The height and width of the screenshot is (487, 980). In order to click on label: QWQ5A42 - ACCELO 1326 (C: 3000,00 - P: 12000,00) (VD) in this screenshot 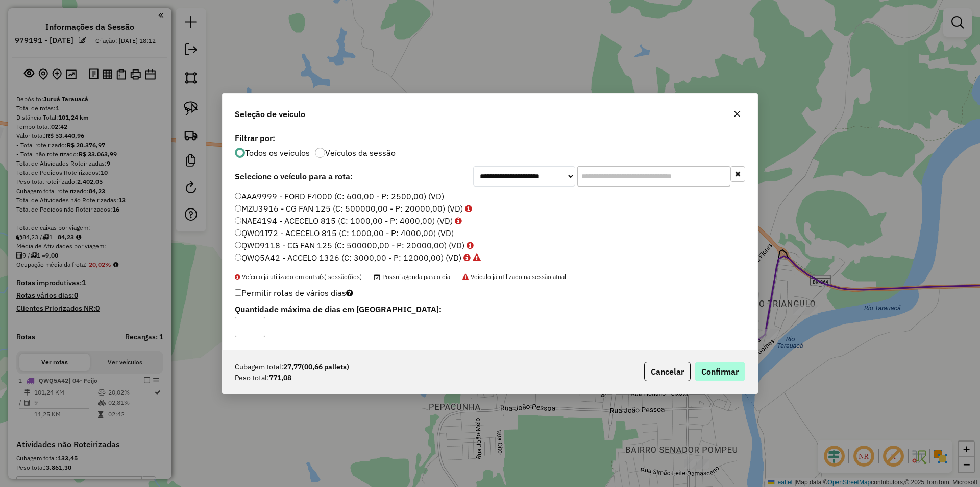, I will do `click(358, 258)`.